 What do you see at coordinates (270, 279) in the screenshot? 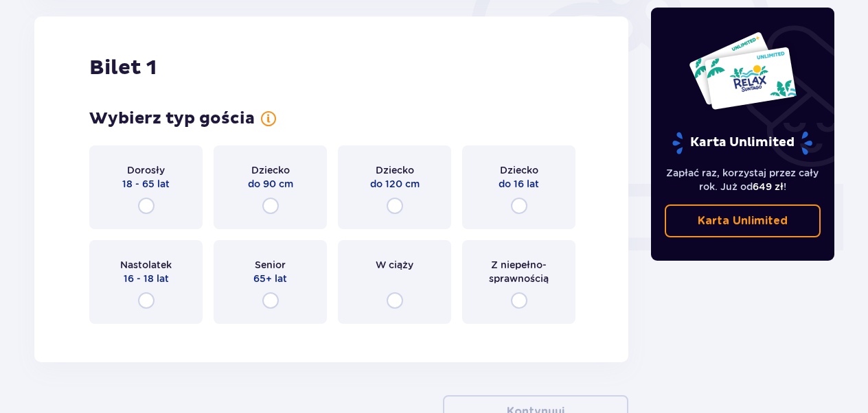
I see `span: 65+ lat` at bounding box center [270, 279].